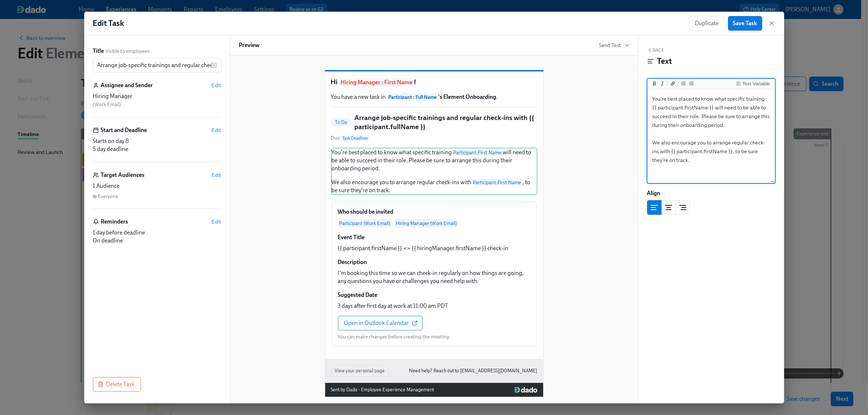 Image resolution: width=868 pixels, height=415 pixels. What do you see at coordinates (669, 208) in the screenshot?
I see `svg: Center` at bounding box center [669, 208].